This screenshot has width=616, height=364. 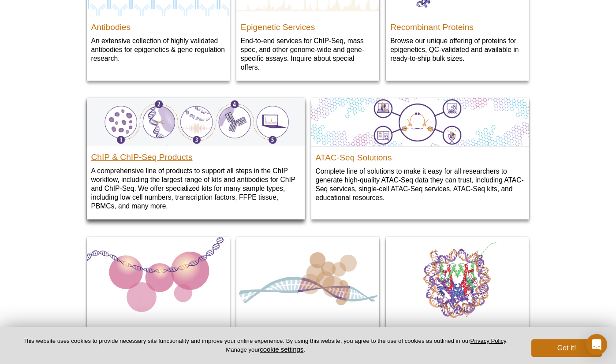 I want to click on button: cookie settings, so click(x=281, y=349).